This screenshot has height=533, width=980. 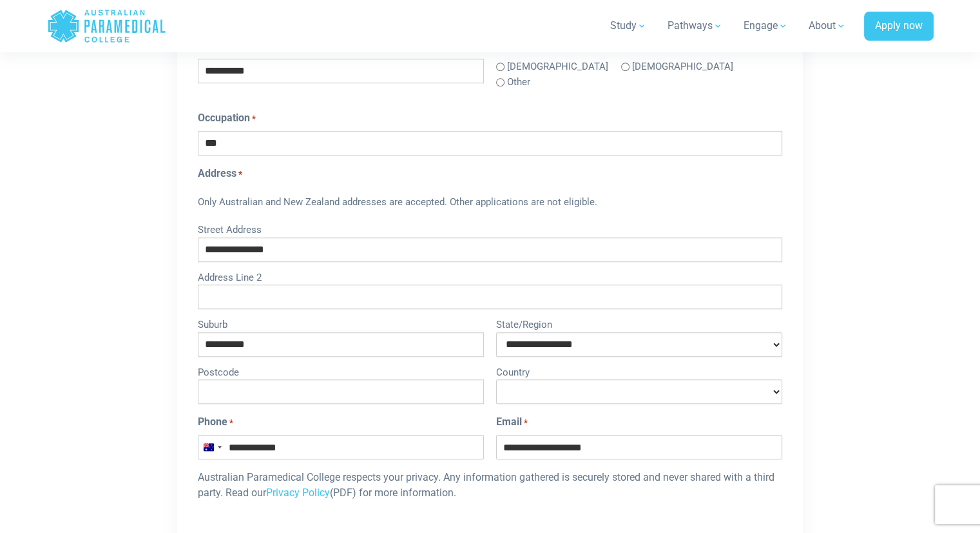 What do you see at coordinates (899, 27) in the screenshot?
I see `a: Apply now` at bounding box center [899, 27].